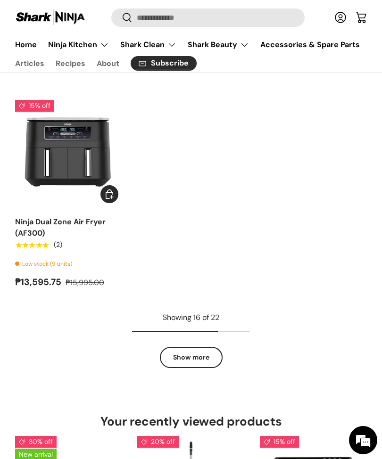 The width and height of the screenshot is (382, 459). What do you see at coordinates (191, 63) in the screenshot?
I see `nav: Secondary` at bounding box center [191, 63].